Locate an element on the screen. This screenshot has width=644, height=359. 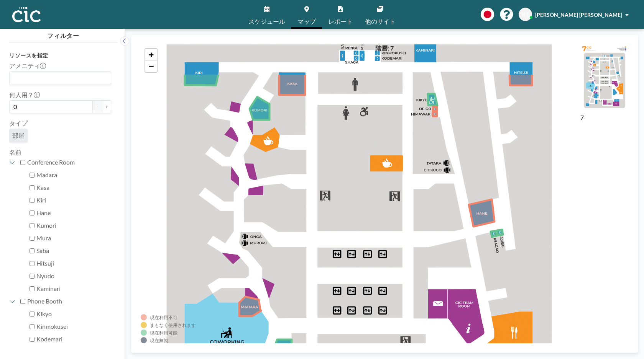
a: Zoom out is located at coordinates (151, 66).